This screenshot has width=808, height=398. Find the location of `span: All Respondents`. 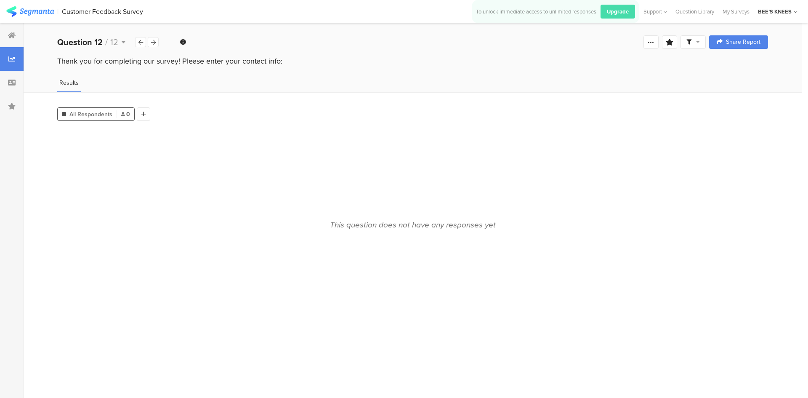

span: All Respondents is located at coordinates (91, 114).